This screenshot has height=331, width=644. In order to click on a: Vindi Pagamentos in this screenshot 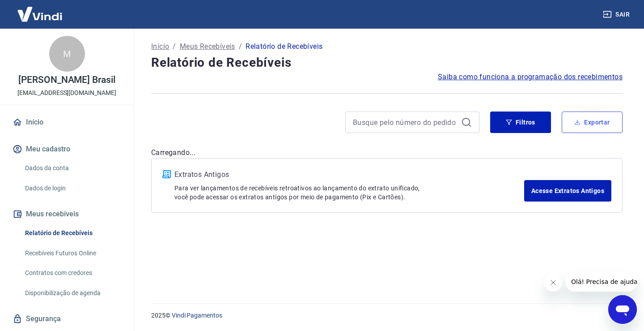, I will do `click(197, 315)`.